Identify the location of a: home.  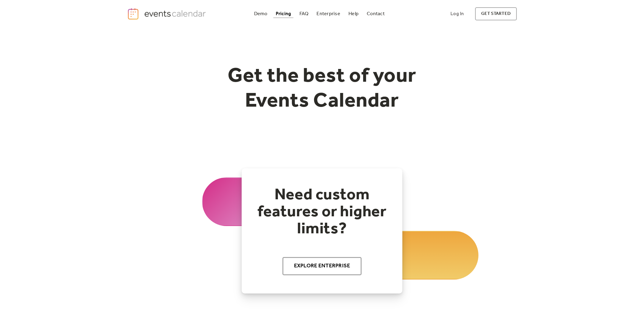
(167, 13).